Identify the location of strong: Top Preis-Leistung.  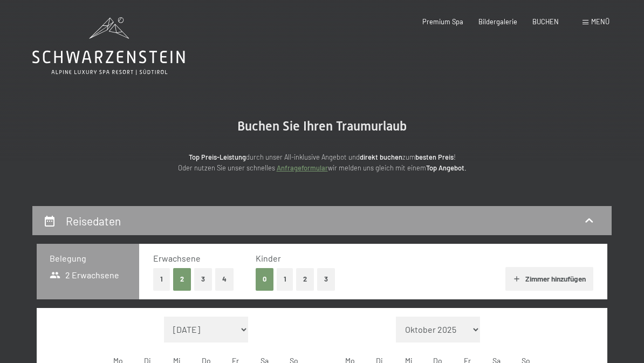
(218, 157).